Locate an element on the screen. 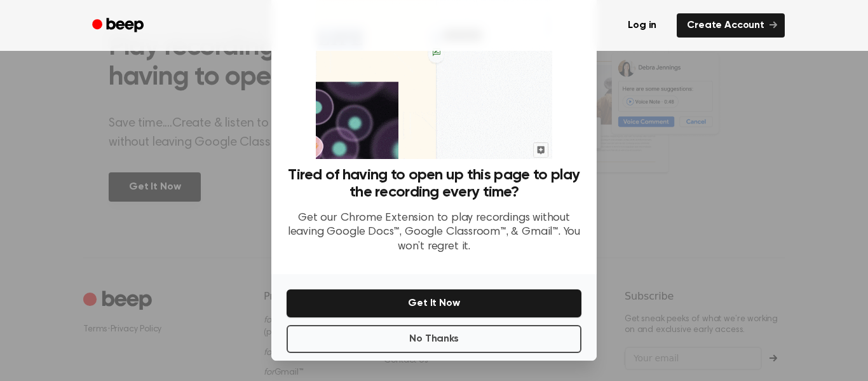 This screenshot has height=381, width=868. a: Beep is located at coordinates (119, 25).